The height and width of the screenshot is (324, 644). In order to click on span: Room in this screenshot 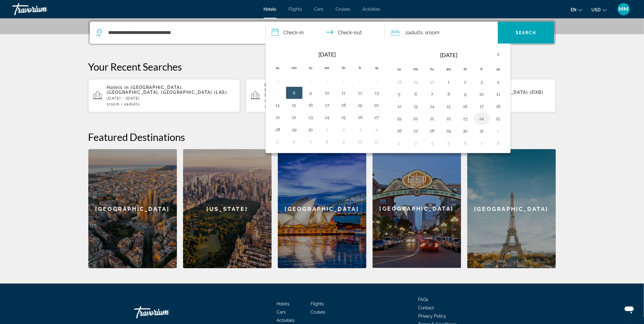, I will do `click(114, 104)`.